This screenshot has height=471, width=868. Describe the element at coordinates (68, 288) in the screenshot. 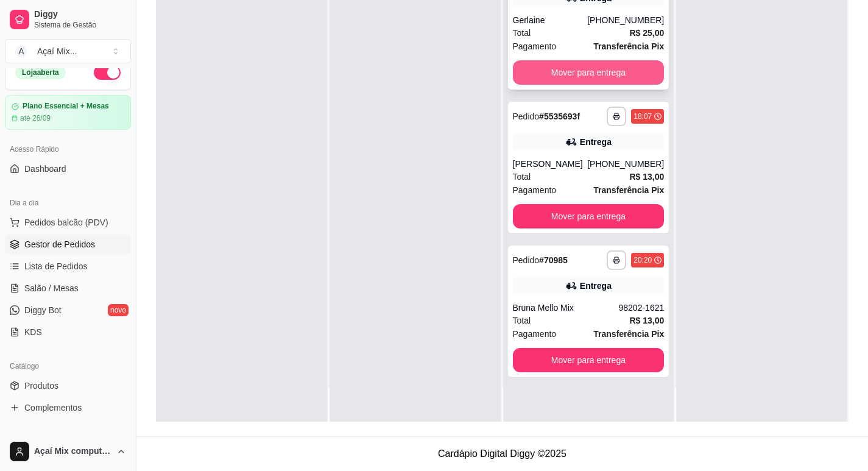

I see `a: Salão / Mesas` at that location.